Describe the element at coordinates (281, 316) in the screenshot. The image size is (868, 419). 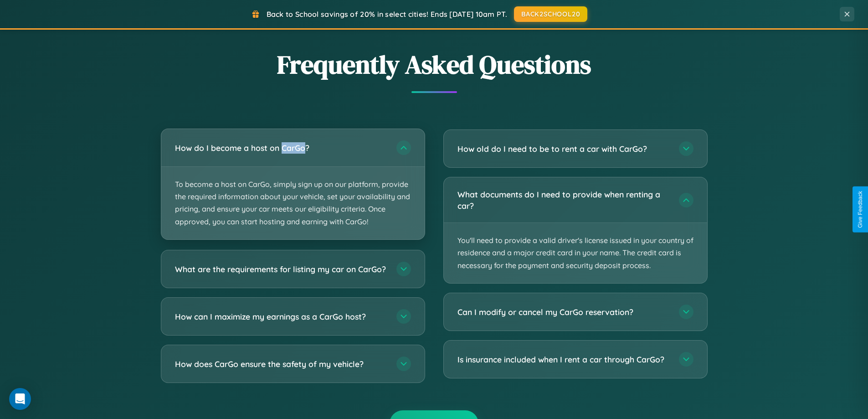
I see `h3: How can I maximize my earnings as a CarGo host?` at that location.